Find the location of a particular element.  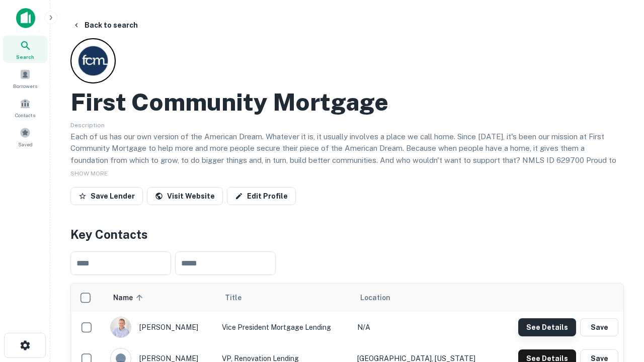

button: Save Lender is located at coordinates (106, 196).